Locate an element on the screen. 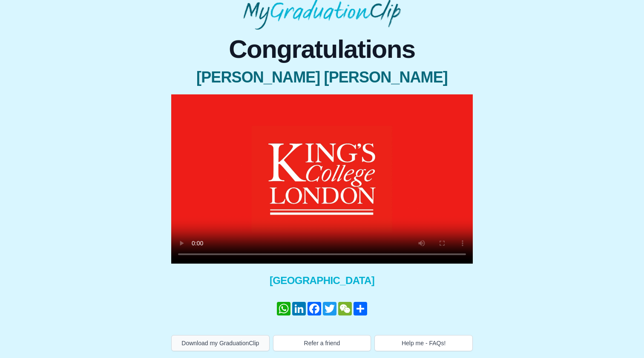 The width and height of the screenshot is (644, 358). button: Refer a friend is located at coordinates (322, 343).